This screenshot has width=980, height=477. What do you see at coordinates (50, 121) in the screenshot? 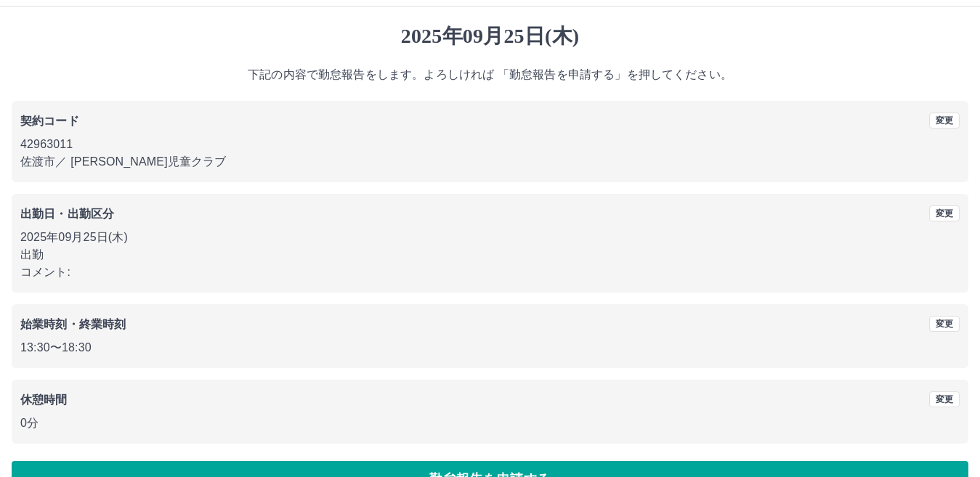
I see `b: 契約コード` at bounding box center [50, 121].